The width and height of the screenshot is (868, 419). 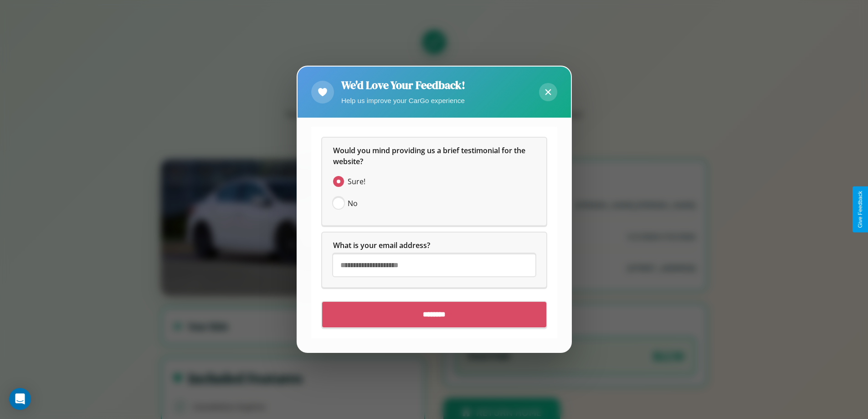 What do you see at coordinates (20, 399) in the screenshot?
I see `div: Open Intercom Messenger` at bounding box center [20, 399].